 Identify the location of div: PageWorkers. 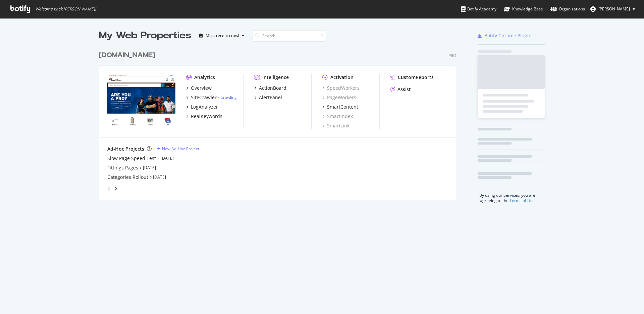
(339, 97).